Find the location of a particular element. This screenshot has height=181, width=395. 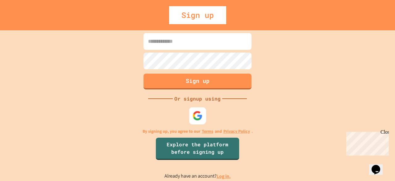

a: Terms is located at coordinates (207, 131).